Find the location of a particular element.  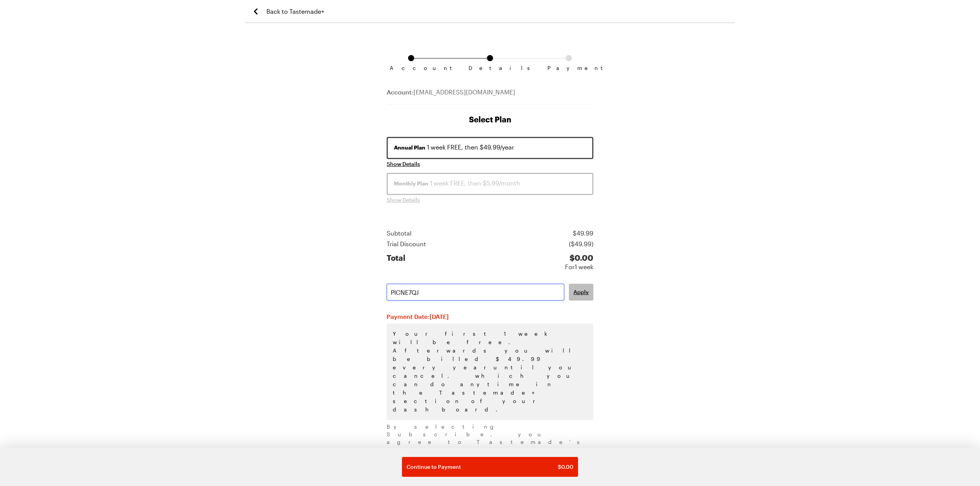

div: $ 49.99 is located at coordinates (583, 233).